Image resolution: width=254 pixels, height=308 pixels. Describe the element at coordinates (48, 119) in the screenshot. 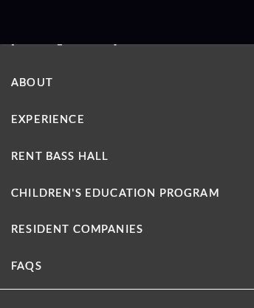

I see `a: Experience` at that location.